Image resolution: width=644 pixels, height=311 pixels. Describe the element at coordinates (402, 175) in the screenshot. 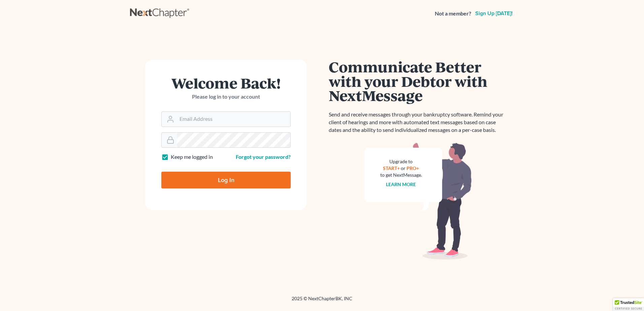

I see `div: to get NextMessage.` at that location.